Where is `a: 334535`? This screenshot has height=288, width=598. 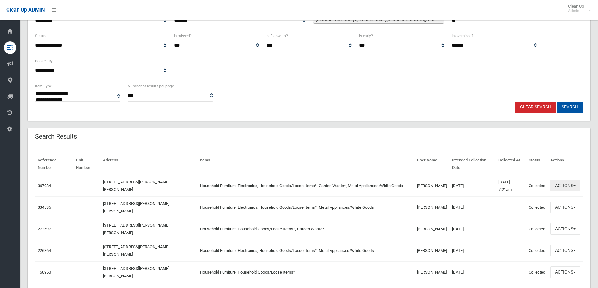
a: 334535 is located at coordinates (44, 207).